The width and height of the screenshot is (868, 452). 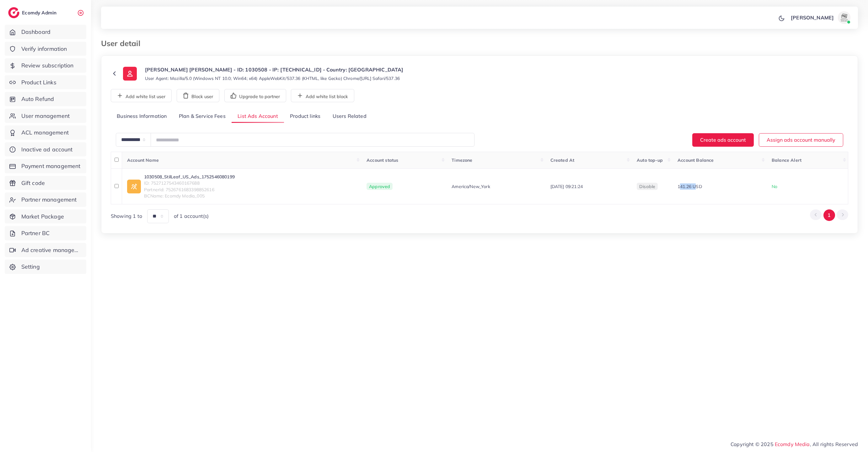 What do you see at coordinates (38, 99) in the screenshot?
I see `span: Auto Refund` at bounding box center [38, 99].